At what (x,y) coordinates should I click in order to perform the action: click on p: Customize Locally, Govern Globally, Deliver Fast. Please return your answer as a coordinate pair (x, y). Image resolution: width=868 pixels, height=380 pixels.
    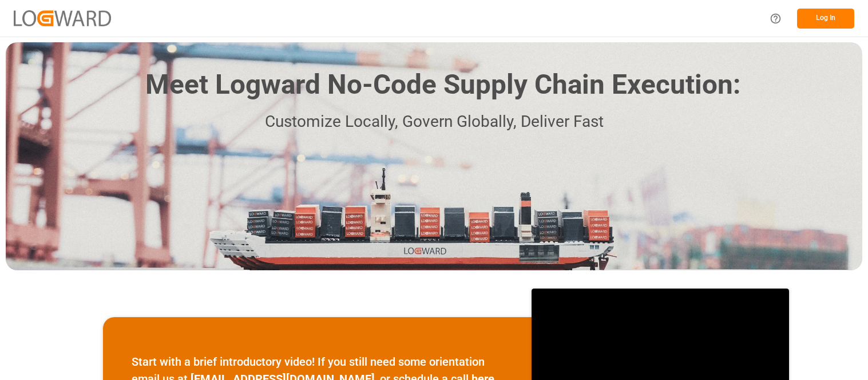
    Looking at the image, I should click on (434, 121).